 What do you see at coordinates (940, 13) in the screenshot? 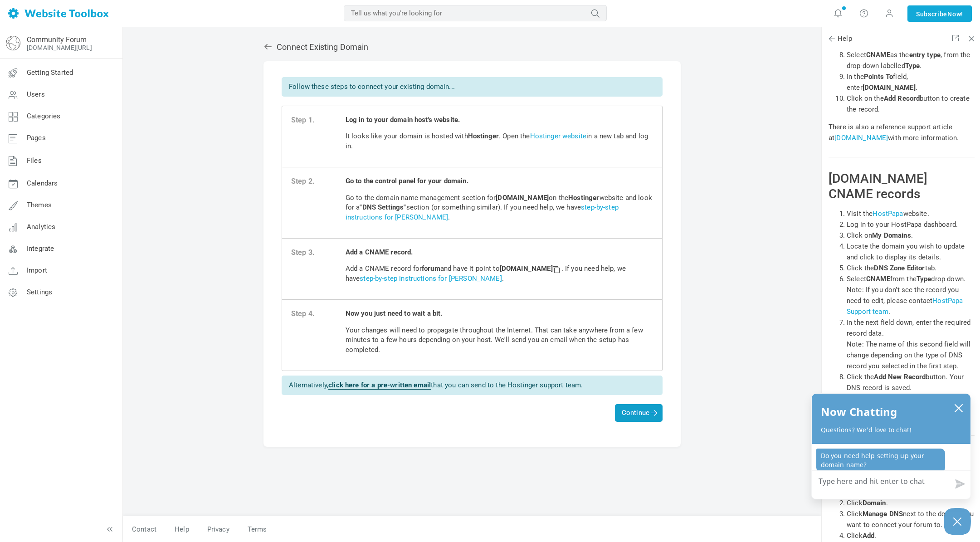
I see `a: SubscribeNow!` at bounding box center [940, 13].